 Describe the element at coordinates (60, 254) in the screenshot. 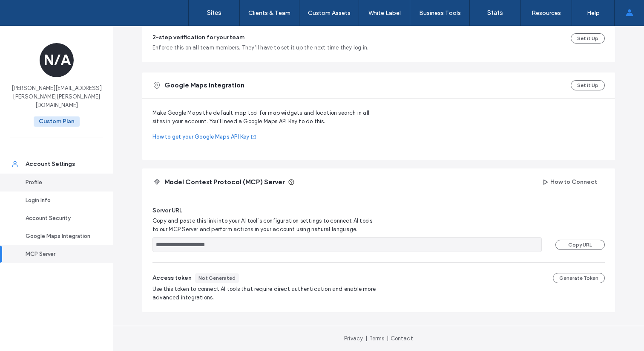

I see `div: MCP Server` at that location.